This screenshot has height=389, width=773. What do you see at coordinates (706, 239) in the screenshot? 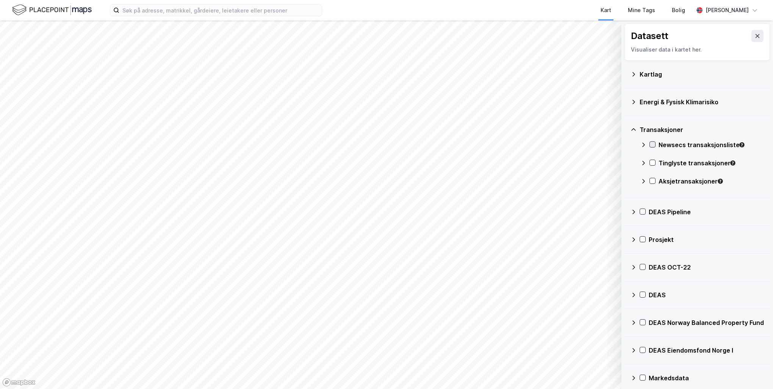
I see `div: Prosjekt` at bounding box center [706, 239].